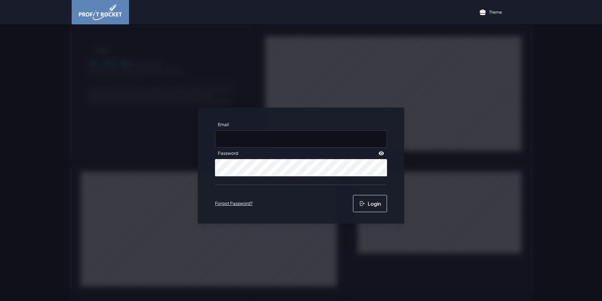 The height and width of the screenshot is (301, 602). What do you see at coordinates (234, 204) in the screenshot?
I see `a: Forgot Password?` at bounding box center [234, 204].